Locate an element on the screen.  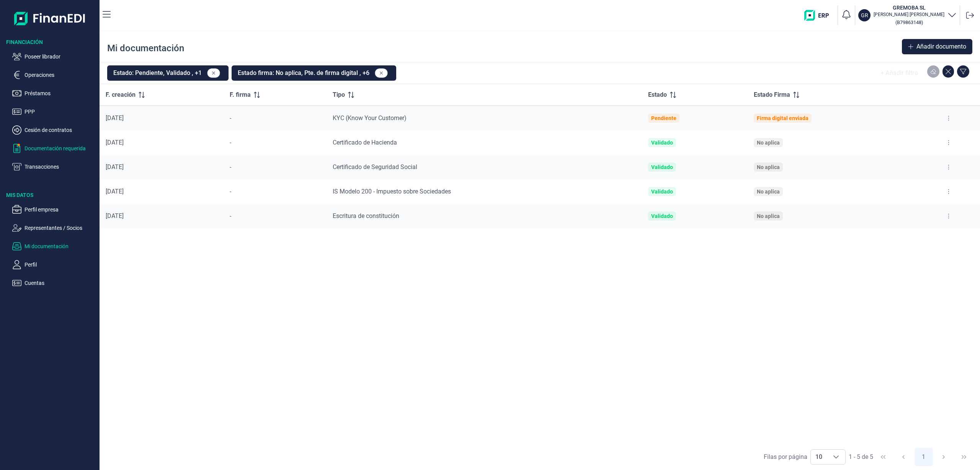
div: Pendiente is located at coordinates (664, 118).